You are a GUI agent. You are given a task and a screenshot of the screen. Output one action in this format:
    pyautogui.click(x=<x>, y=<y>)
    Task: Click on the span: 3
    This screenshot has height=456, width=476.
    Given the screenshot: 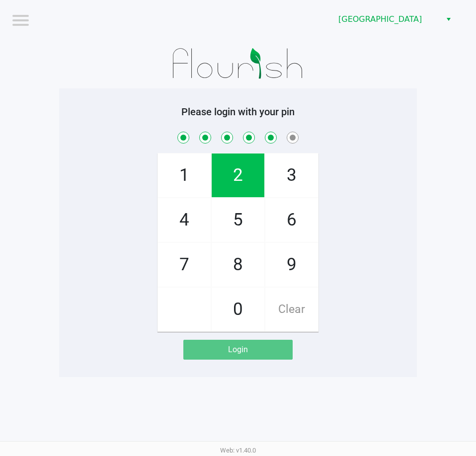 What is the action you would take?
    pyautogui.click(x=291, y=175)
    